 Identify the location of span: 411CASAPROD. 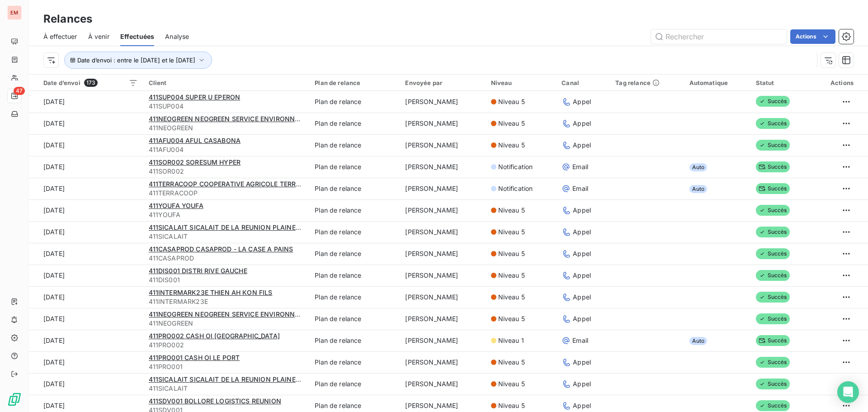
(226, 258).